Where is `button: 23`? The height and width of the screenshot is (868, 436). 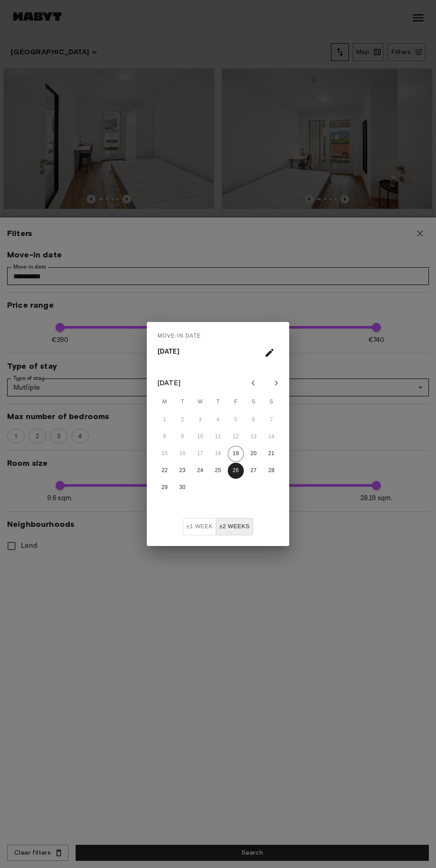 button: 23 is located at coordinates (182, 471).